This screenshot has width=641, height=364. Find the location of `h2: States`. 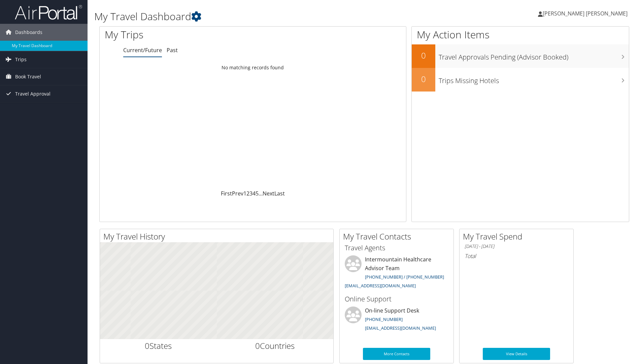

h2: States is located at coordinates (158, 346).